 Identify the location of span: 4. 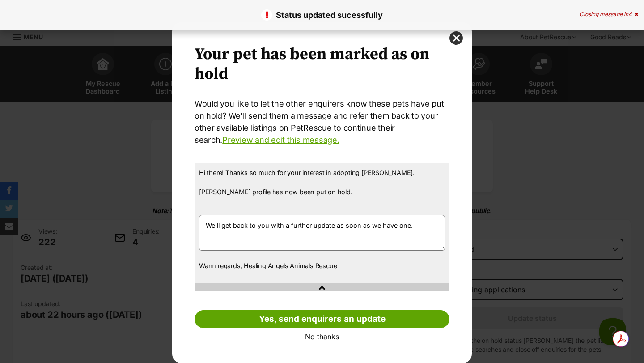
(630, 14).